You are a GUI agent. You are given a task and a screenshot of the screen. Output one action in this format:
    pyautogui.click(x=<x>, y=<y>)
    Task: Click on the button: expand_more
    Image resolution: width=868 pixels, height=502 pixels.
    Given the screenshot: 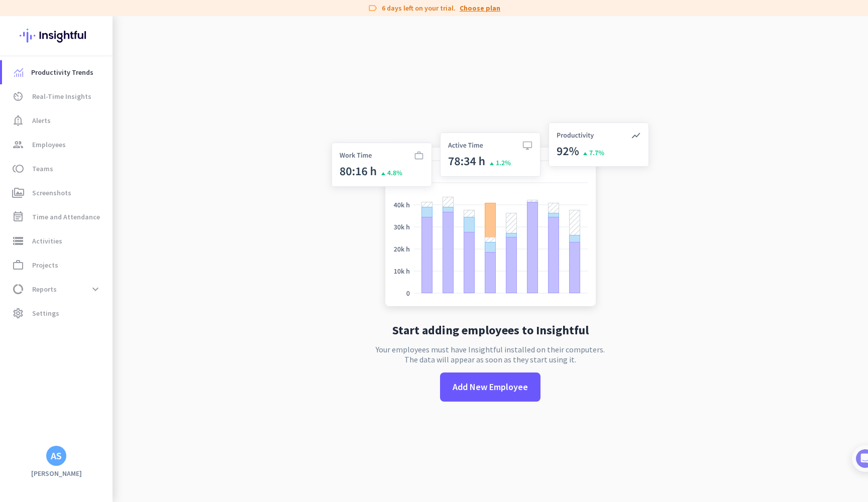 What is the action you would take?
    pyautogui.click(x=96, y=289)
    